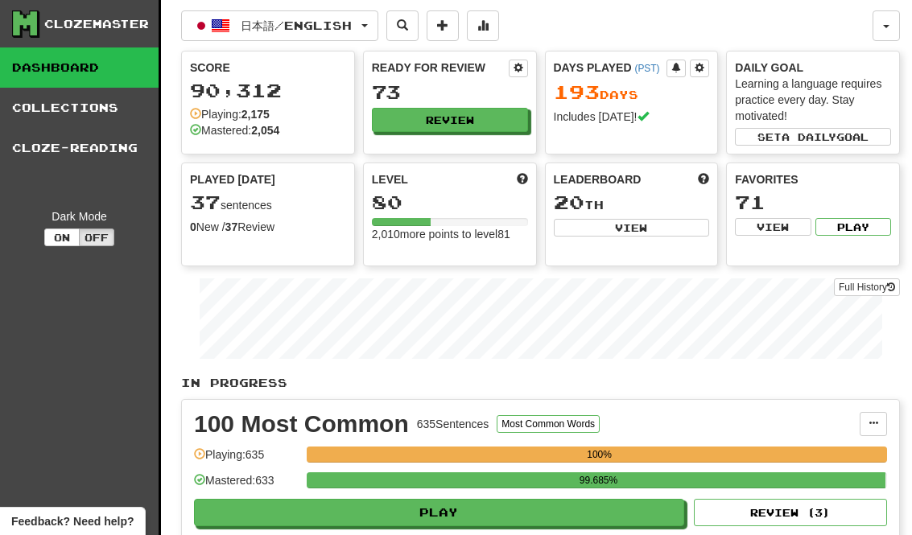 Image resolution: width=912 pixels, height=535 pixels. What do you see at coordinates (79, 217) in the screenshot?
I see `div: Dark Mode` at bounding box center [79, 217].